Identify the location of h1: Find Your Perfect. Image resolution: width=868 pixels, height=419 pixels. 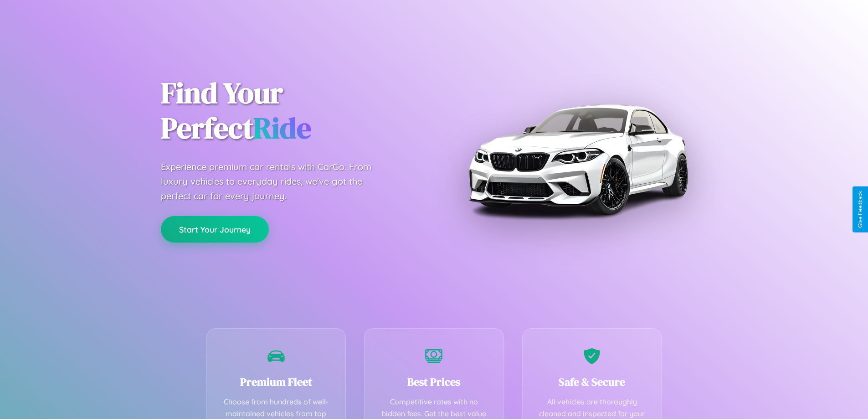
(291, 111).